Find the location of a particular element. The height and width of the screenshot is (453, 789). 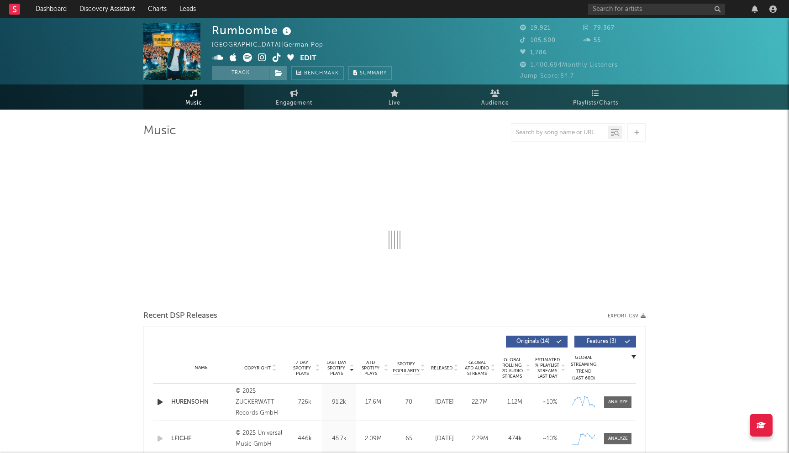

span: 105,600 is located at coordinates (538, 40).